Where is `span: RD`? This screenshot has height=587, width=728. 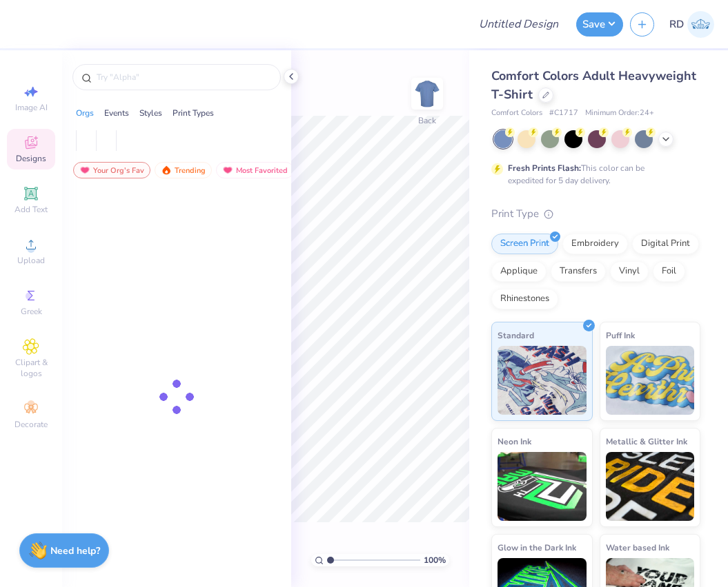
span: RD is located at coordinates (676, 24).